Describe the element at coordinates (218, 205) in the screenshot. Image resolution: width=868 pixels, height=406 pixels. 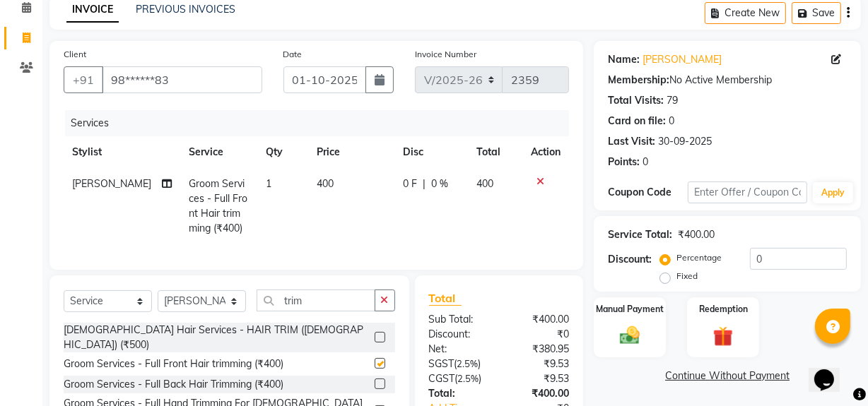
I see `span: Groom Services - Full Front Hair trimming (₹400)` at that location.